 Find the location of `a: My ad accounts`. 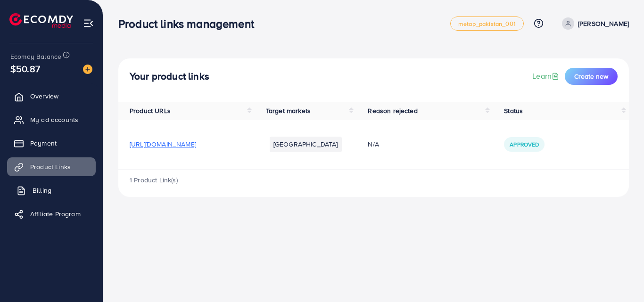

a: My ad accounts is located at coordinates (51, 120).